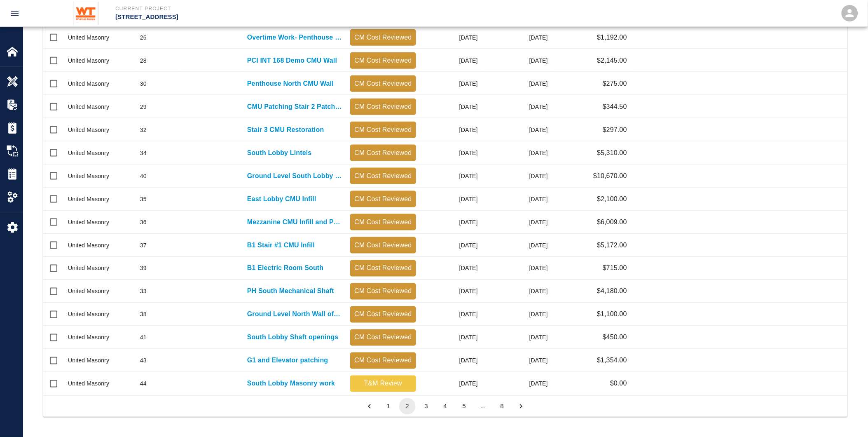 The image size is (868, 437). Describe the element at coordinates (847, 417) in the screenshot. I see `div: Chat Widget` at that location.